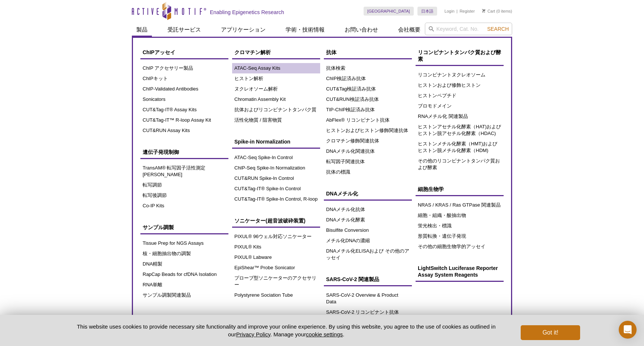 The image size is (644, 346). I want to click on span: Spike-in Normalization, so click(262, 142).